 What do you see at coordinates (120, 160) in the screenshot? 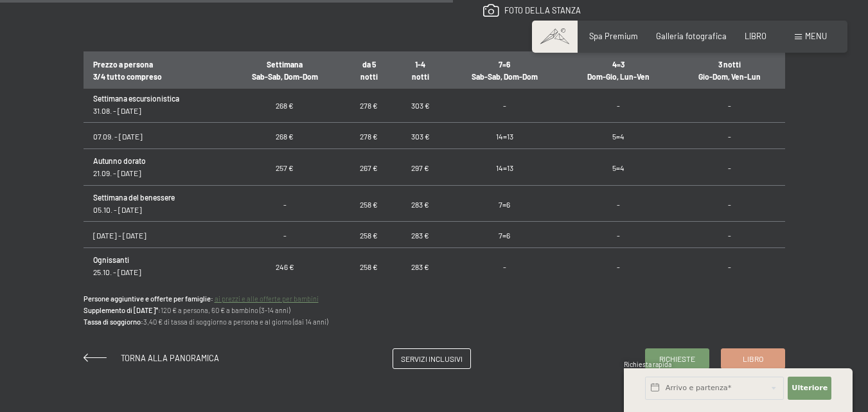
I see `font: Autunno dorato` at bounding box center [120, 160].